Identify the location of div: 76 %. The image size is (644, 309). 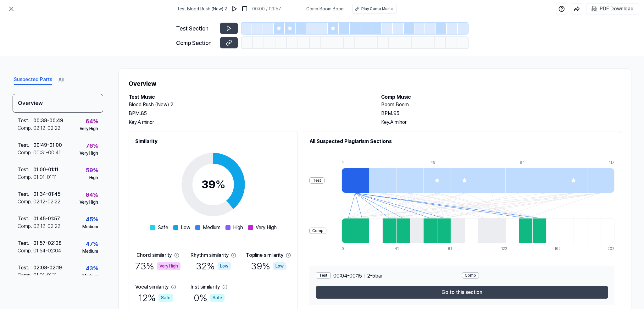
(92, 146).